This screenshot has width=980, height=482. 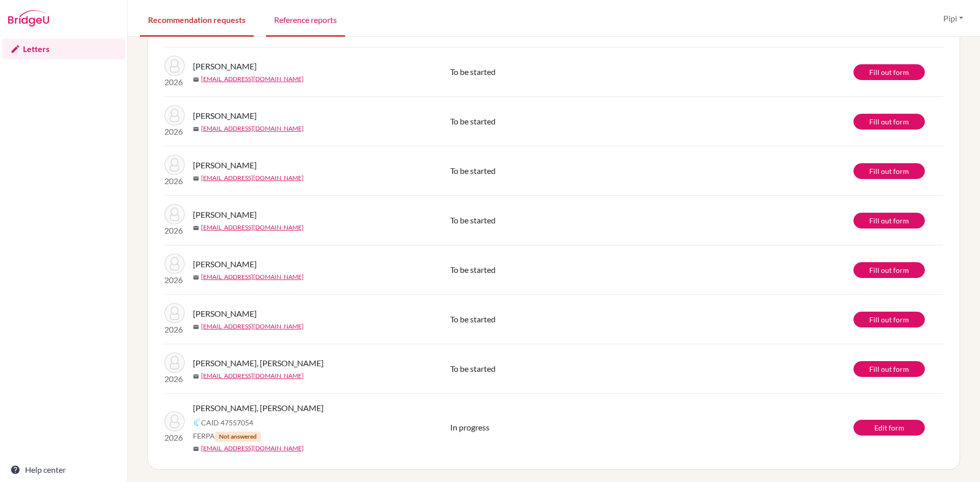 I want to click on span: FERPA, so click(x=226, y=436).